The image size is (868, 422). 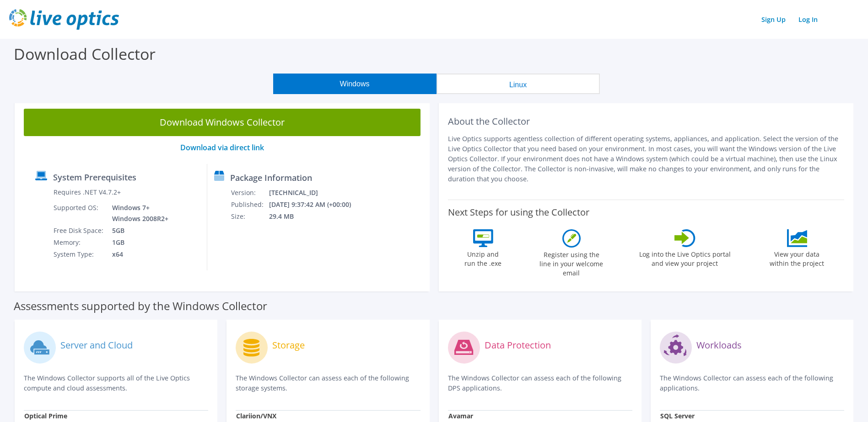 I want to click on button: Windows, so click(x=355, y=84).